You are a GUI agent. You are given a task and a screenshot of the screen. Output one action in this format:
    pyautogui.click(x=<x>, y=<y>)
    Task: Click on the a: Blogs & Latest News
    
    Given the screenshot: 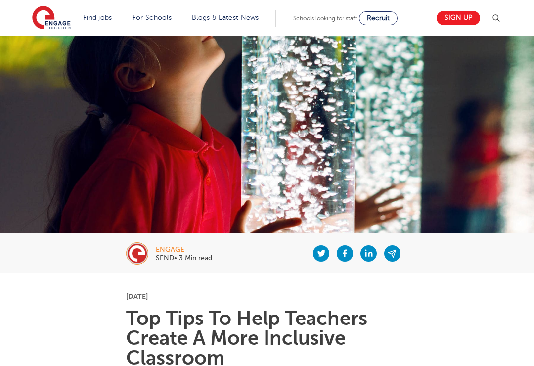 What is the action you would take?
    pyautogui.click(x=225, y=17)
    